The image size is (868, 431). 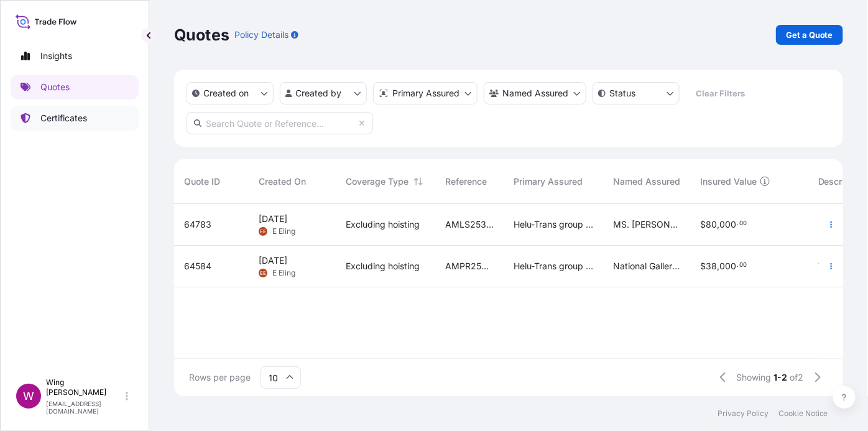 What do you see at coordinates (426, 93) in the screenshot?
I see `p: Primary Assured` at bounding box center [426, 93].